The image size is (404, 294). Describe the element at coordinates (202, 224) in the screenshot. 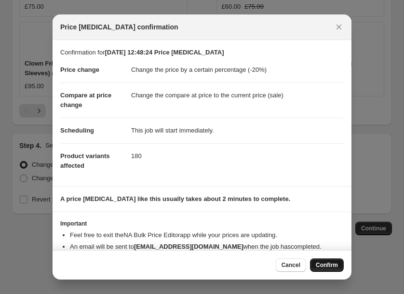

I see `h3: Important` at that location.